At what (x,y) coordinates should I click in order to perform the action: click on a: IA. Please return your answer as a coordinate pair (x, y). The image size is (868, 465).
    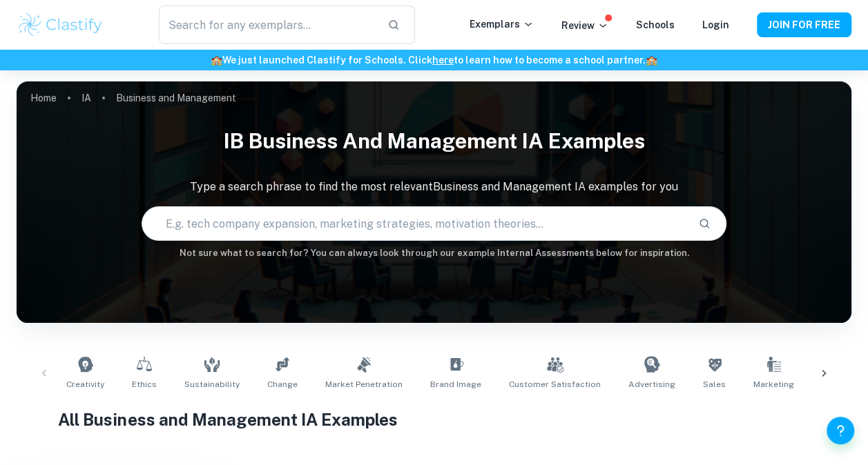
    Looking at the image, I should click on (87, 98).